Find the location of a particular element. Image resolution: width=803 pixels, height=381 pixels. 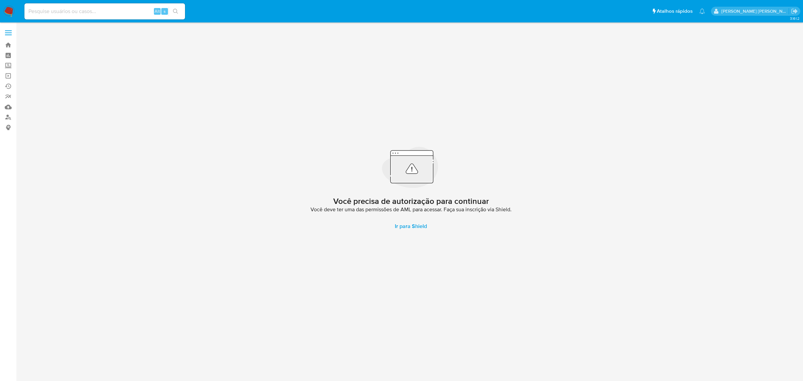

input: Pesquise usuários ou casos... is located at coordinates (105, 11).